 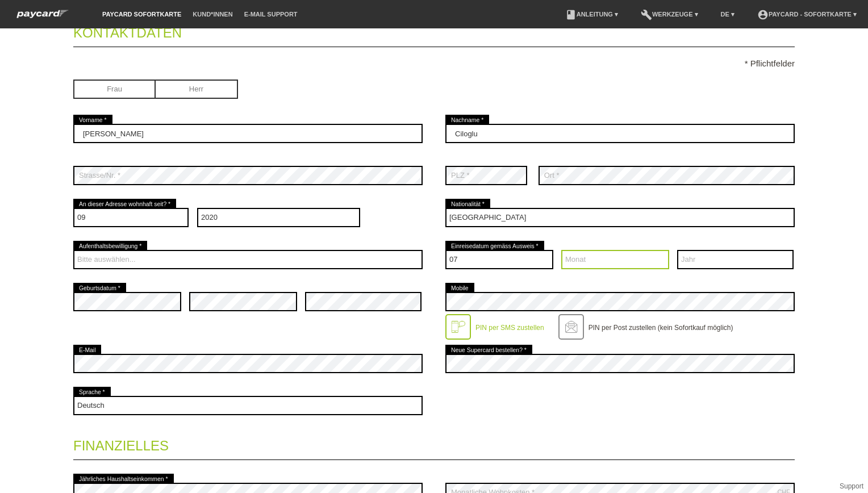 What do you see at coordinates (271, 14) in the screenshot?
I see `a: E-Mail Support` at bounding box center [271, 14].